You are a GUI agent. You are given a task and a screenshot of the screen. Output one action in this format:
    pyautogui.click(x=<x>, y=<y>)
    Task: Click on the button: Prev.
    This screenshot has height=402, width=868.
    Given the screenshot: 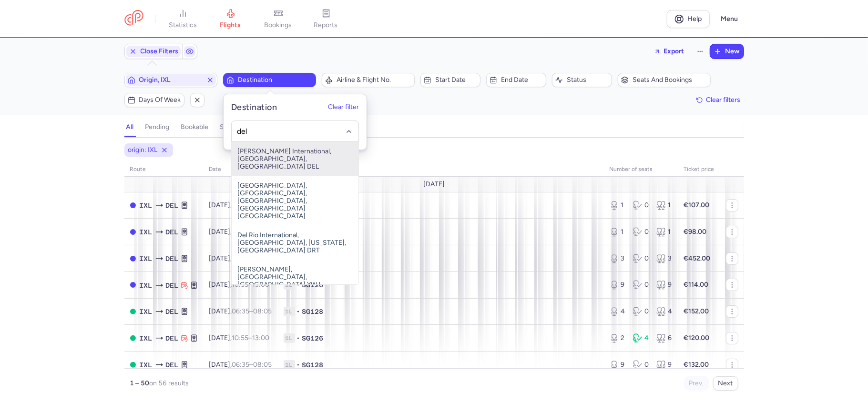 What is the action you would take?
    pyautogui.click(x=696, y=384)
    